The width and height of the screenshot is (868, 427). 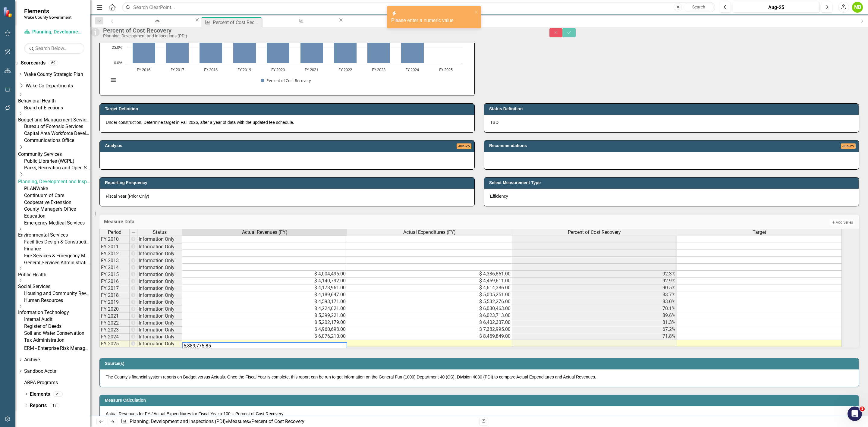 What do you see at coordinates (237, 22) in the screenshot?
I see `div: Percent of Cost Recovery` at bounding box center [237, 22].